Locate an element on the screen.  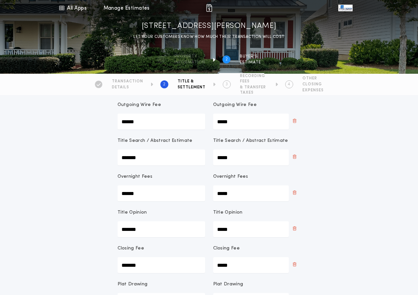
img: img is located at coordinates (209, 8).